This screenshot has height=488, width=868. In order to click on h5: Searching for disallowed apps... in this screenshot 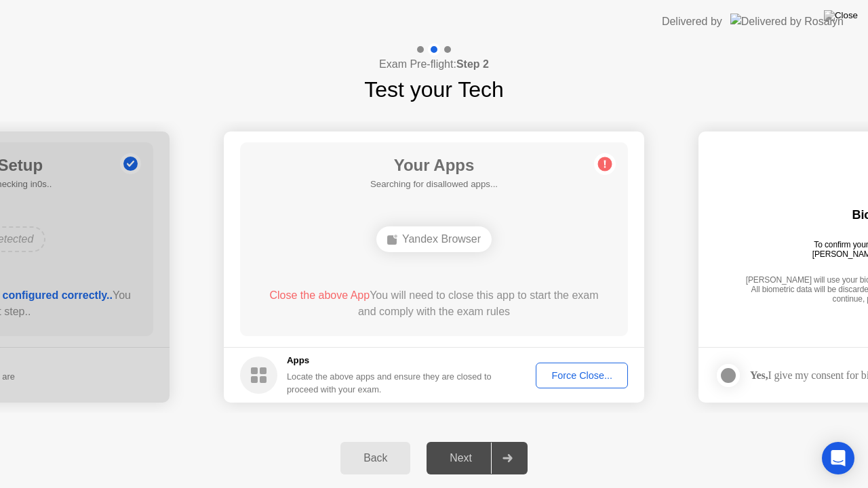, I will do `click(434, 185)`.